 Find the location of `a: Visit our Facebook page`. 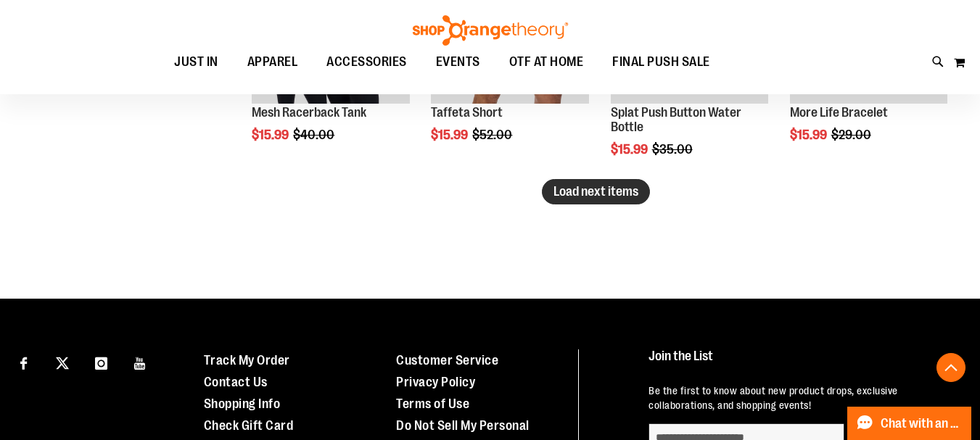

a: Visit our Facebook page is located at coordinates (23, 362).